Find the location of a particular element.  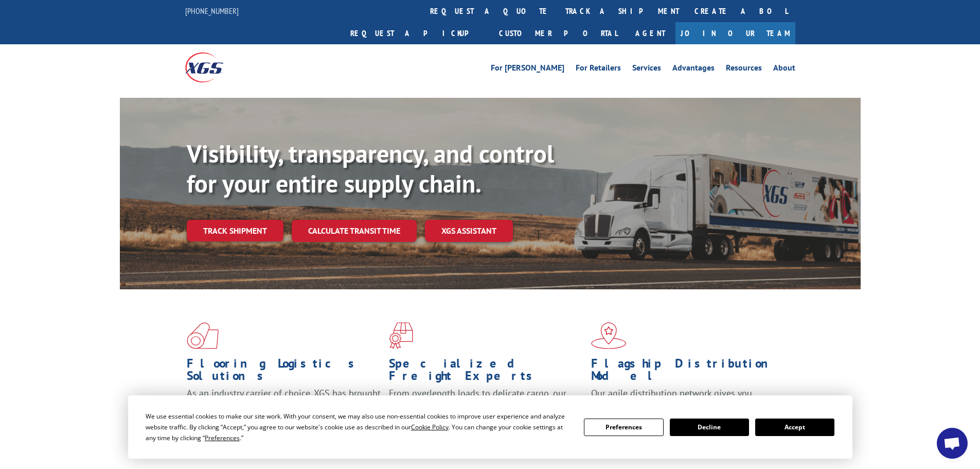

div: Cookie Consent Prompt is located at coordinates (490, 427).